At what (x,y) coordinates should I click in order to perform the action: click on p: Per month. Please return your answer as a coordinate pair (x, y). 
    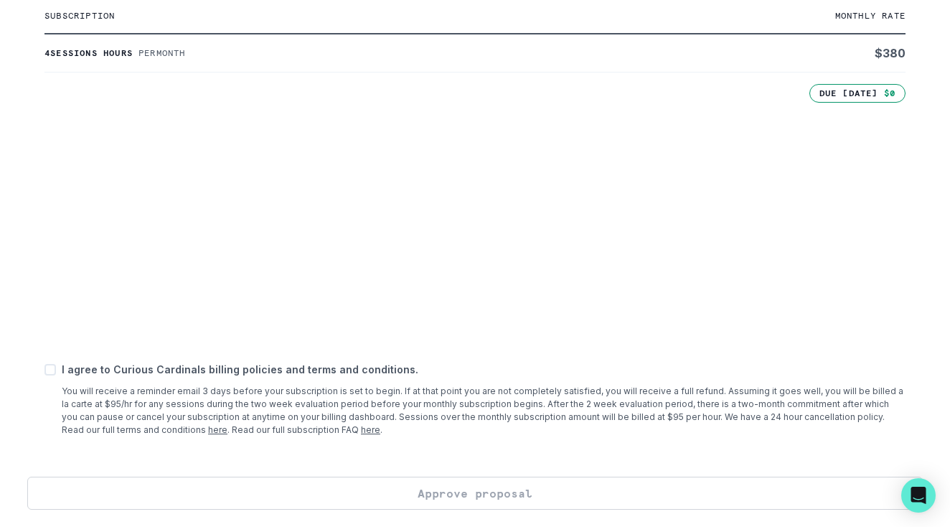
    Looking at the image, I should click on (162, 53).